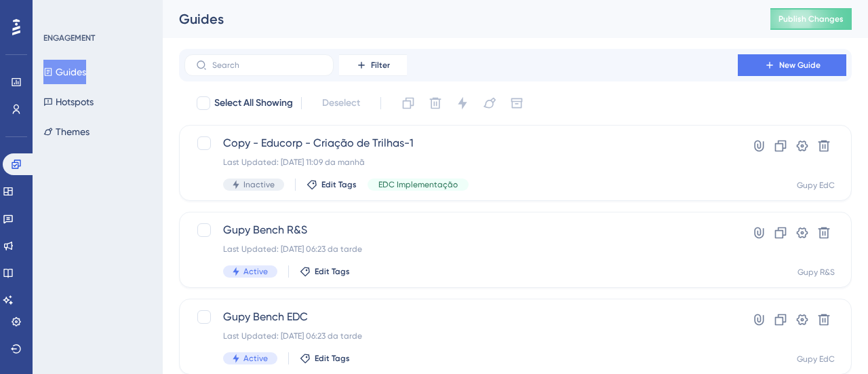  I want to click on input: Search, so click(267, 65).